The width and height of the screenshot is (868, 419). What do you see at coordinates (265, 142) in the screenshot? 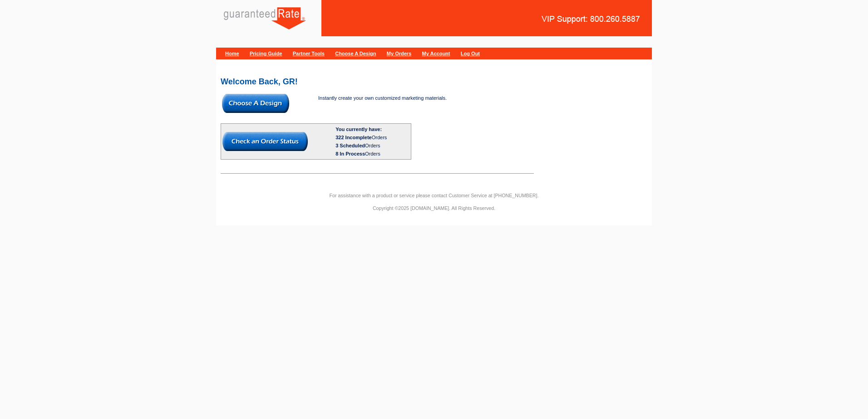
I see `img: button-check-order-status.gif` at bounding box center [265, 142].